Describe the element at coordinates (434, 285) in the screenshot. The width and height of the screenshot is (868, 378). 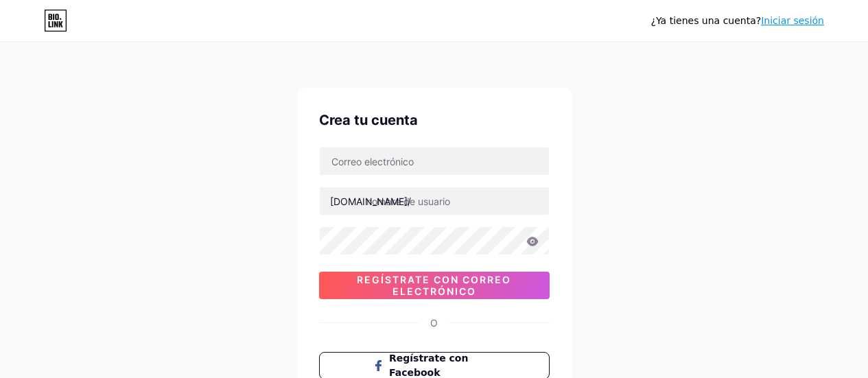
I see `font: Regístrate con correo electrónico` at that location.